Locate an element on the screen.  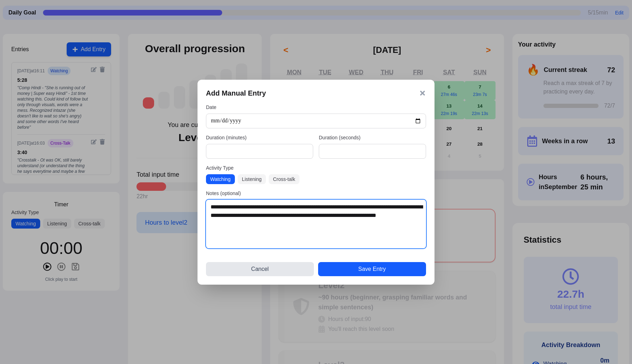
button: Watching is located at coordinates (220, 179).